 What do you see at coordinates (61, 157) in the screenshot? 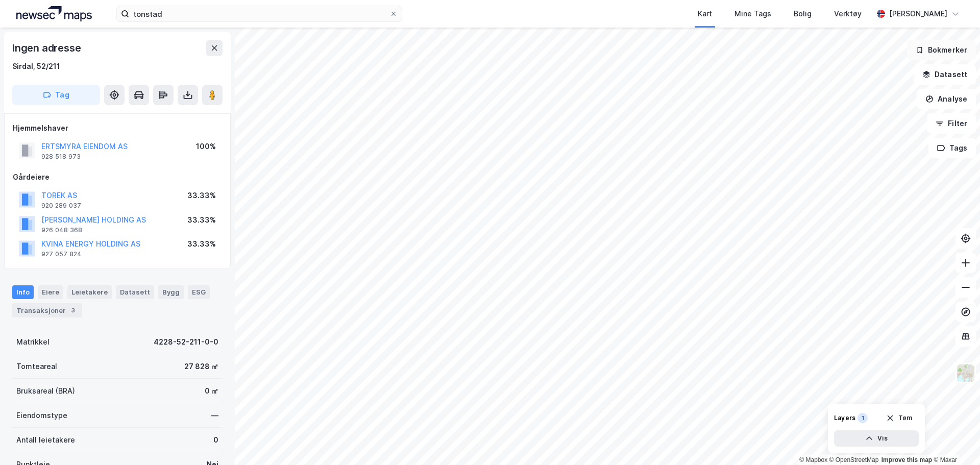
I see `div: 928 518 973` at bounding box center [61, 157].